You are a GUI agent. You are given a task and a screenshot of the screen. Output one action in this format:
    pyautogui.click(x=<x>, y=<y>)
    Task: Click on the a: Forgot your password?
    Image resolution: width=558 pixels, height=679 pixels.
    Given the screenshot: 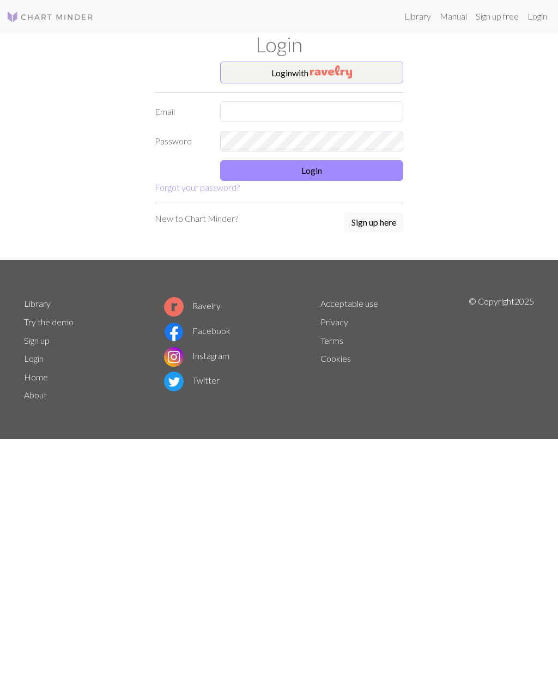 What is the action you would take?
    pyautogui.click(x=197, y=187)
    